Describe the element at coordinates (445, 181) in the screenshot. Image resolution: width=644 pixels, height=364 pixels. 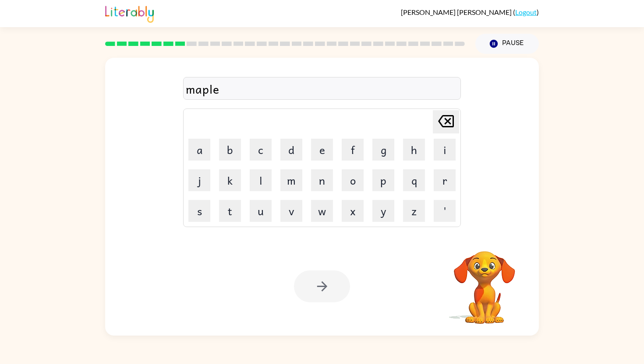
I see `button: r` at that location.